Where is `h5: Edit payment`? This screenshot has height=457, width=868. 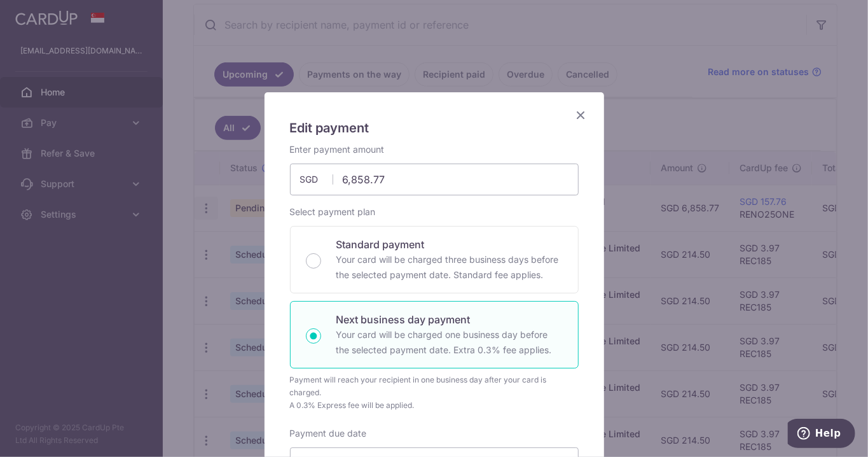
h5: Edit payment is located at coordinates (434, 128).